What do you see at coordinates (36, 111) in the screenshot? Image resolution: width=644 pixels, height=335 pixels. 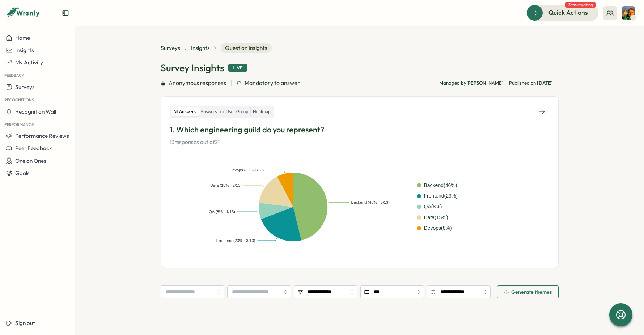 I see `span: Recognition Wall` at bounding box center [36, 111].